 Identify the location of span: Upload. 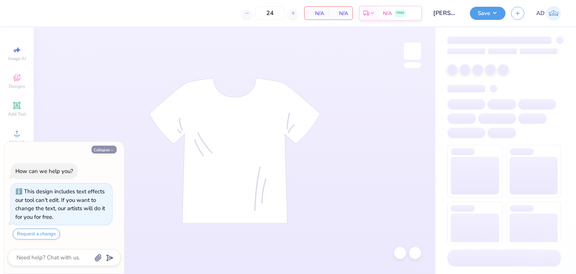
(17, 142).